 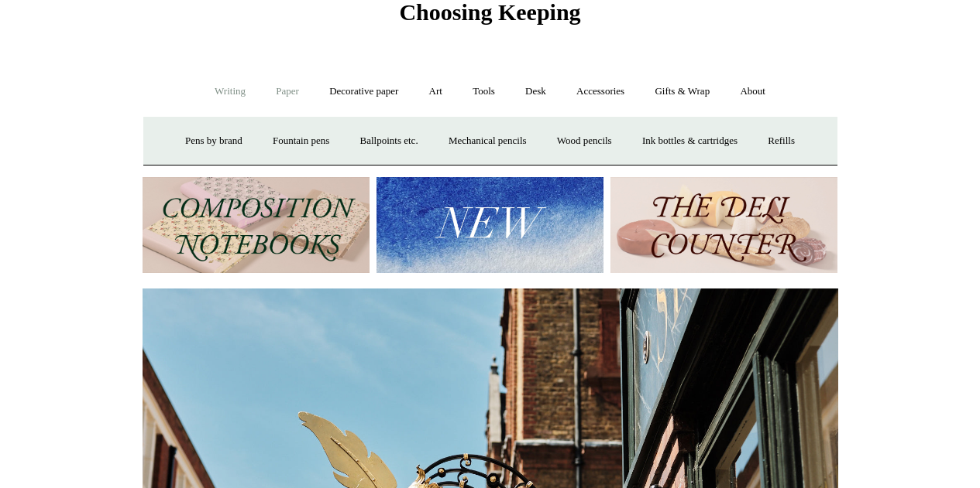 What do you see at coordinates (436, 91) in the screenshot?
I see `a: Art` at bounding box center [436, 91].